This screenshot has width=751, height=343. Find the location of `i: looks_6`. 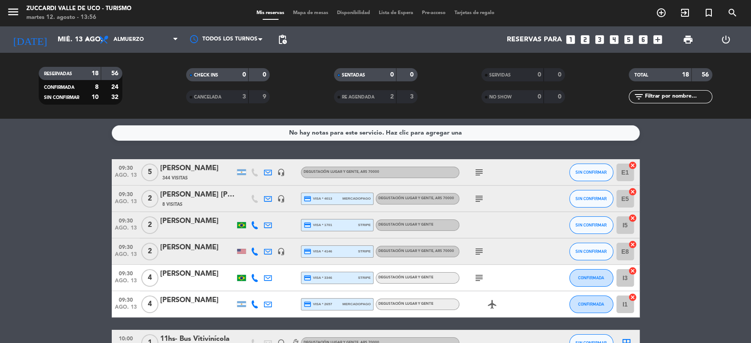

i: looks_6 is located at coordinates (643, 40).